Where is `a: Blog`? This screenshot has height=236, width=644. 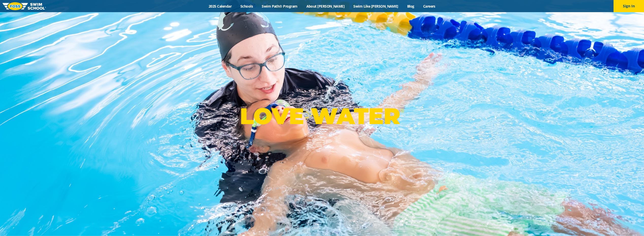
a: Blog is located at coordinates (411, 6).